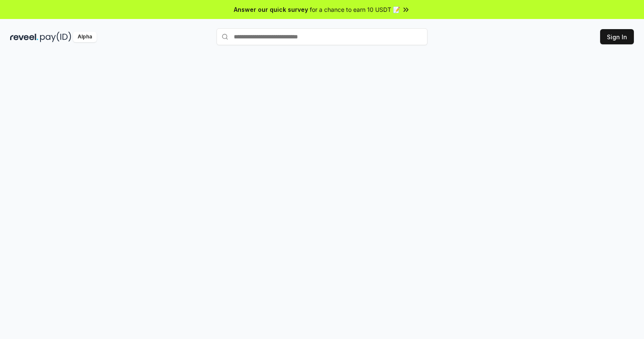 This screenshot has height=339, width=644. What do you see at coordinates (271, 9) in the screenshot?
I see `span: Answer our quick survey` at bounding box center [271, 9].